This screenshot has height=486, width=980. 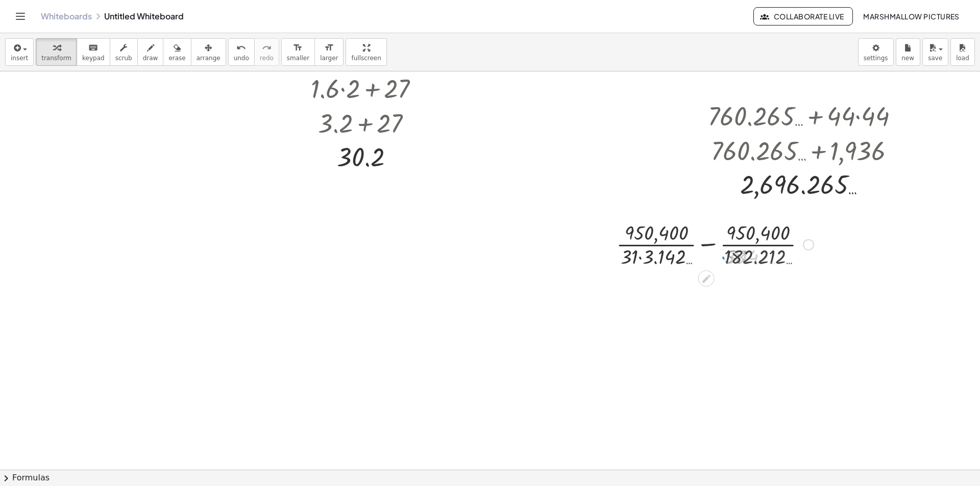 I want to click on button: keyboardkeypad, so click(x=93, y=52).